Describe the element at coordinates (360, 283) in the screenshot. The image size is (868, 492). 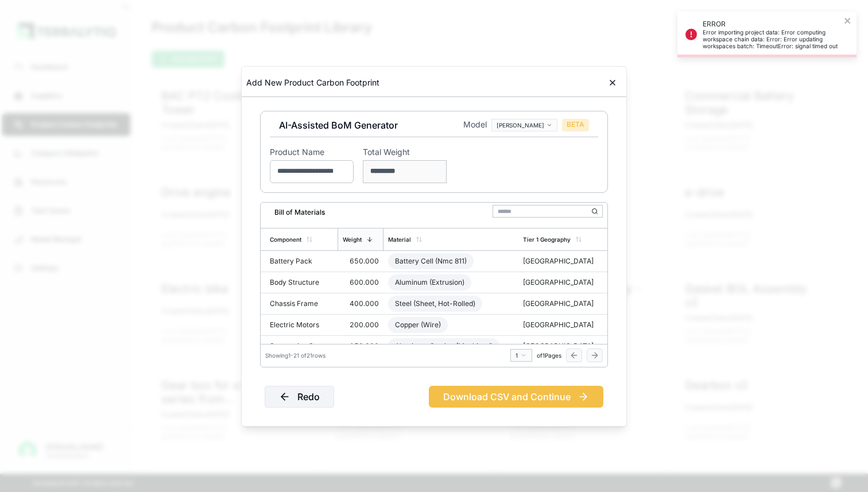
I see `div: 600.000` at that location.